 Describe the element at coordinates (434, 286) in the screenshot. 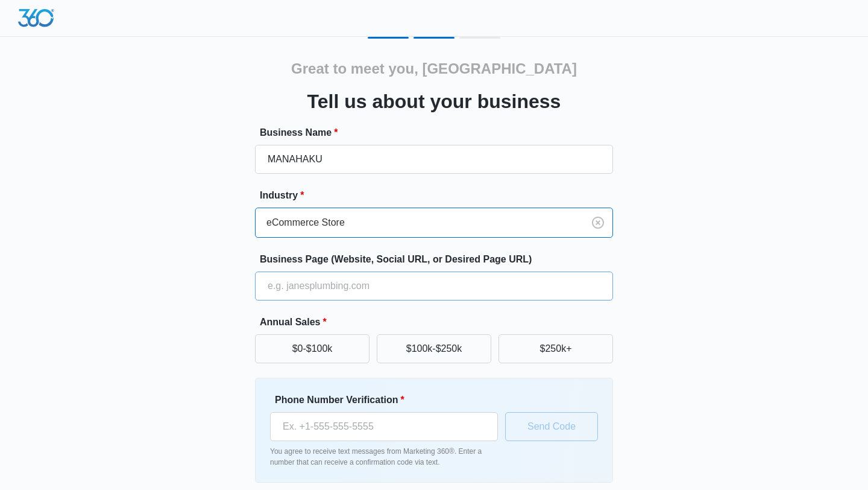

I see `input: e.g. janesplumbing.com` at that location.